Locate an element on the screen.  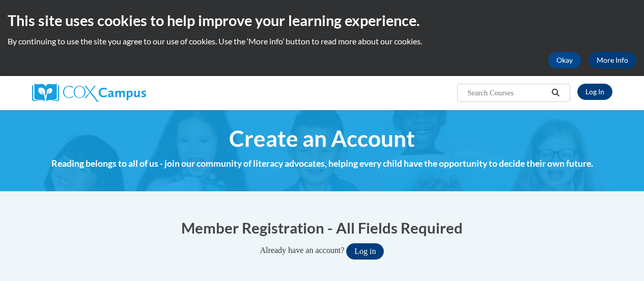
p: By continuing to use the site you agree to our use of cookies. Use the ‘More info’ button to read... is located at coordinates (322, 41).